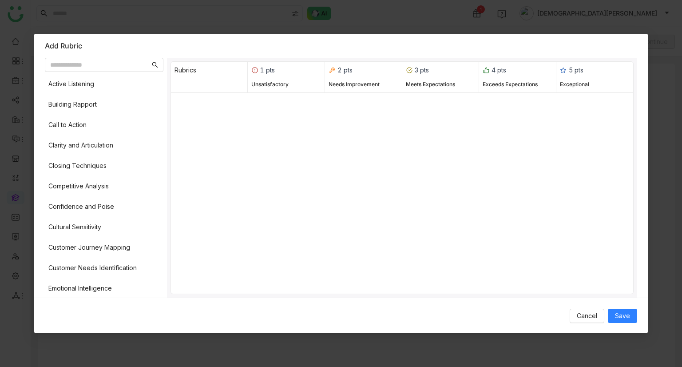  I want to click on div: Needs Improvement, so click(354, 84).